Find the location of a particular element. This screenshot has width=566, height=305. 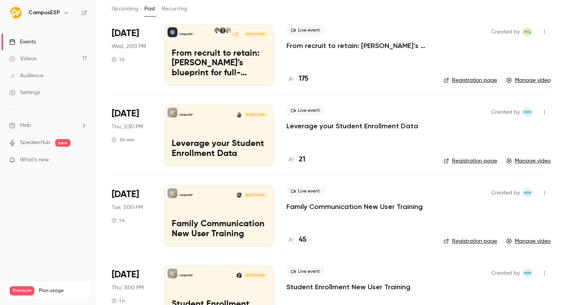

img: Jordan DiPentima is located at coordinates (228, 30).